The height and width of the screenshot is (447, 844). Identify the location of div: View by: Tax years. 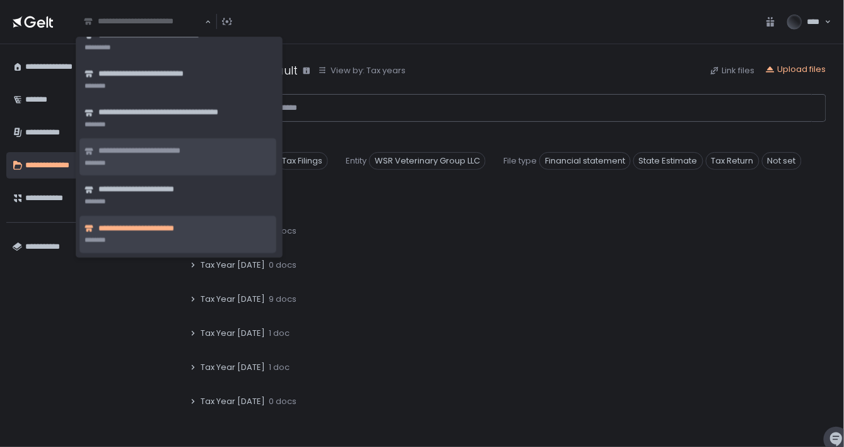
(362, 71).